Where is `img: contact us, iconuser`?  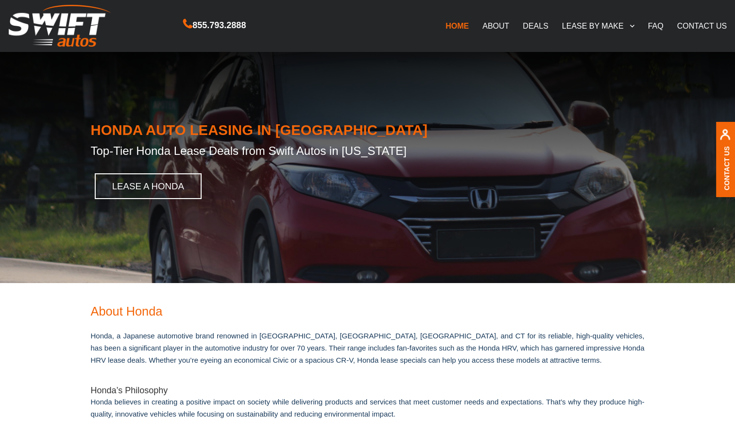
img: contact us, iconuser is located at coordinates (724, 137).